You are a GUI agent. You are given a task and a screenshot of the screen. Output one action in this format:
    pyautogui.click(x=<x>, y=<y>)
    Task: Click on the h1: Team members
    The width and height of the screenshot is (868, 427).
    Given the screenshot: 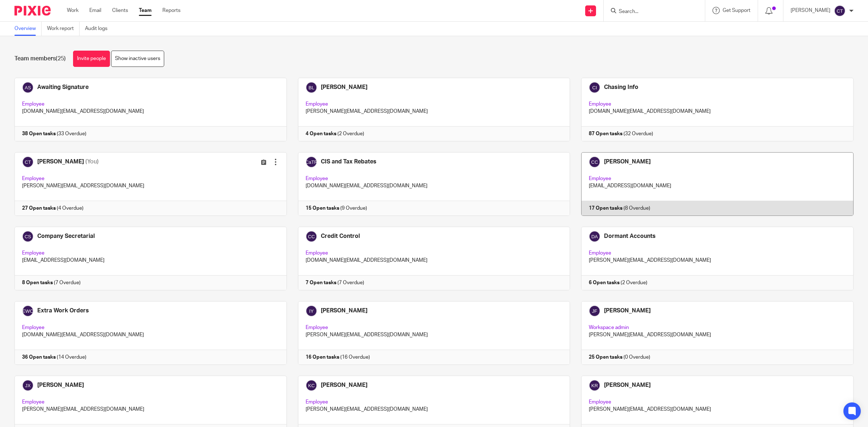 What is the action you would take?
    pyautogui.click(x=40, y=58)
    